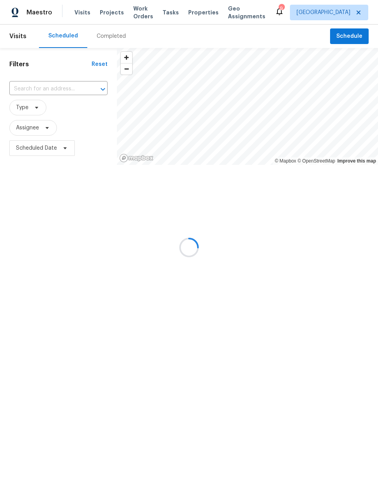 This screenshot has height=495, width=378. What do you see at coordinates (126, 57) in the screenshot?
I see `span: Zoom in` at bounding box center [126, 57].